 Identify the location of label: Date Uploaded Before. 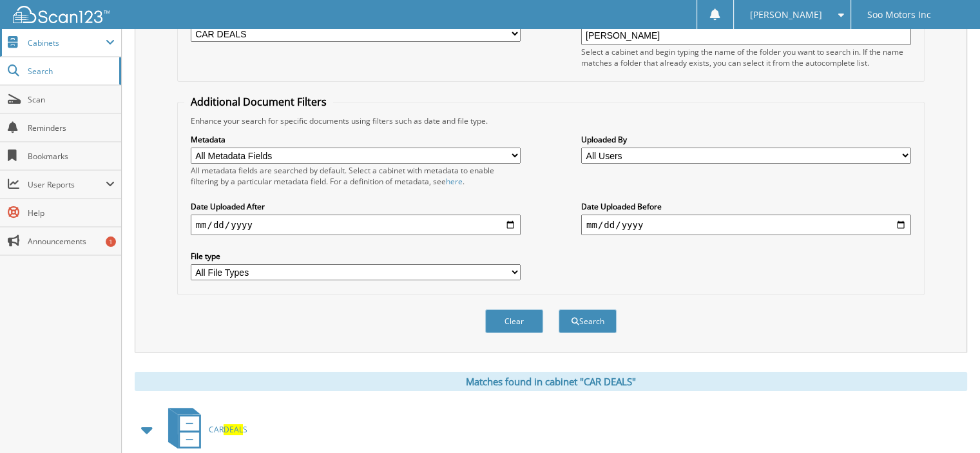
(746, 206).